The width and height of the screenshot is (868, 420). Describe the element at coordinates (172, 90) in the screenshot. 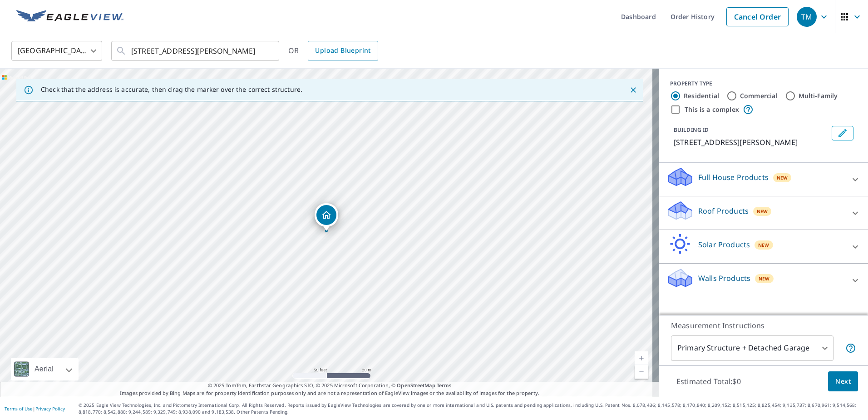

I see `p: Check that the address is accurate, then drag the marker over the correct structure.` at that location.